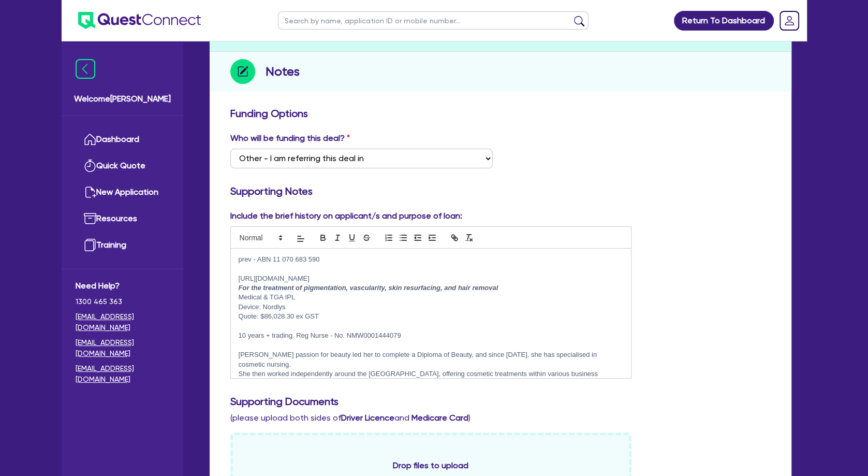 The height and width of the screenshot is (476, 868). Describe the element at coordinates (122, 192) in the screenshot. I see `a: New Application` at that location.